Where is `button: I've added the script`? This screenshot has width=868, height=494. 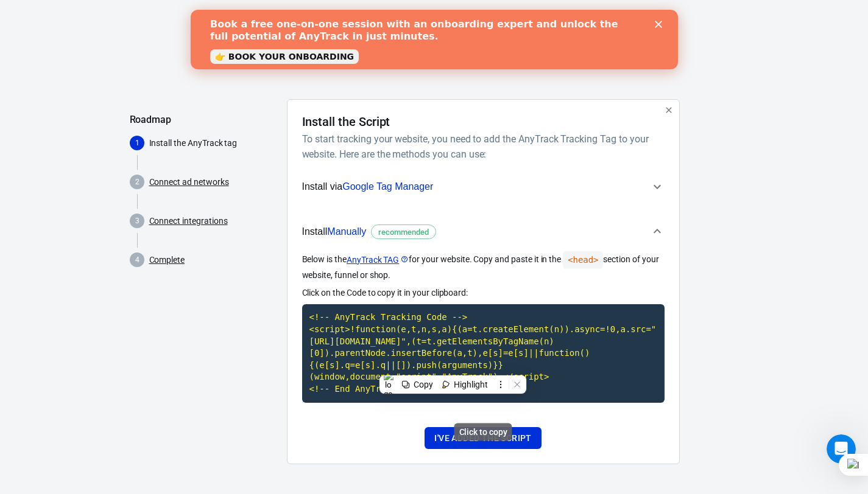
button: I've added the script is located at coordinates (482, 438).